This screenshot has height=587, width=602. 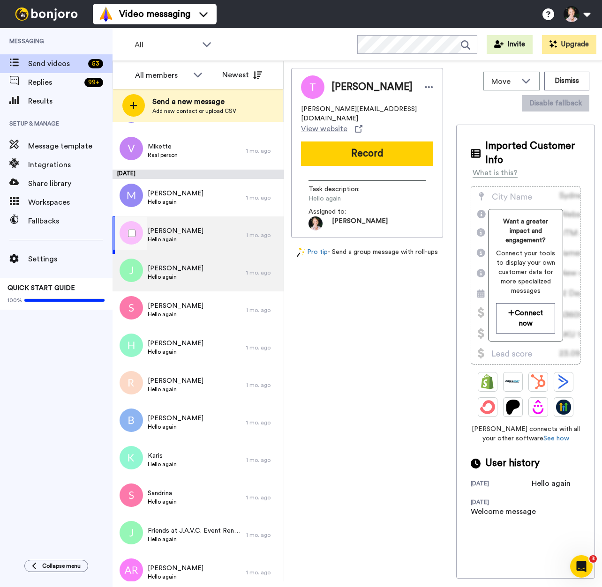 I want to click on img: h.png, so click(x=131, y=345).